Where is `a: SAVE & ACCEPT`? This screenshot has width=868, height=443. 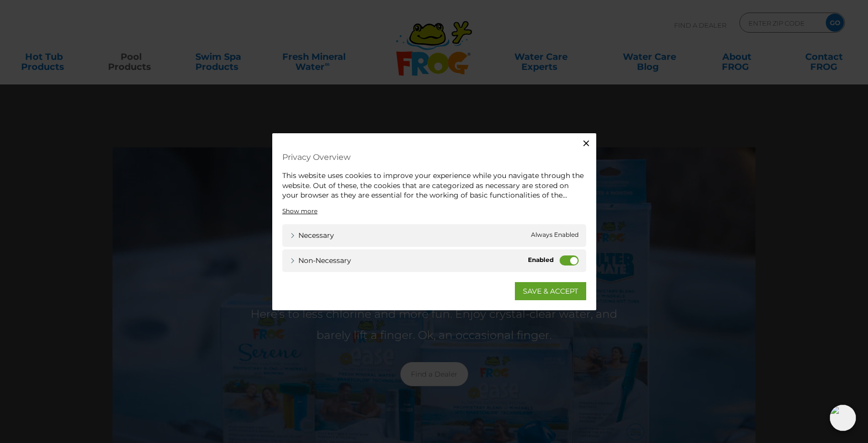
a: SAVE & ACCEPT is located at coordinates (550, 291).